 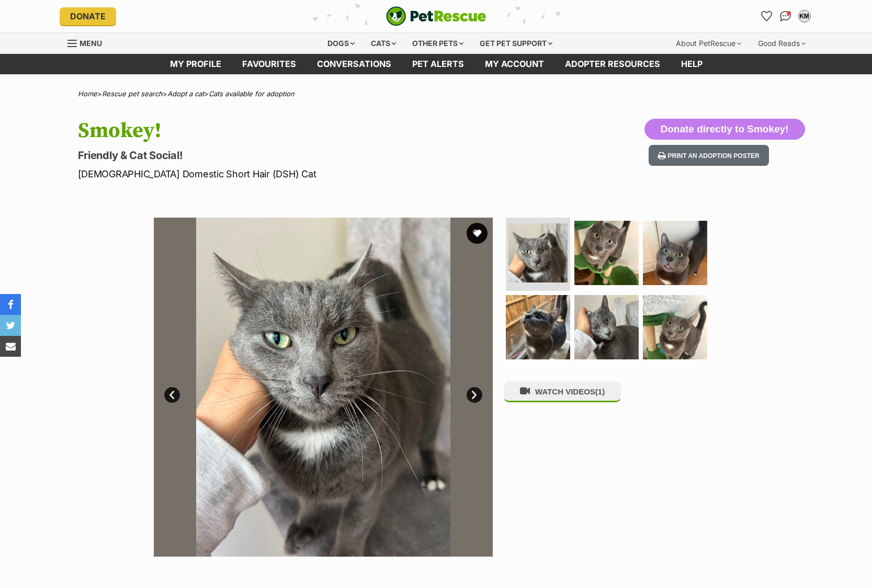 What do you see at coordinates (709, 156) in the screenshot?
I see `button: Print an adoption poster` at bounding box center [709, 156].